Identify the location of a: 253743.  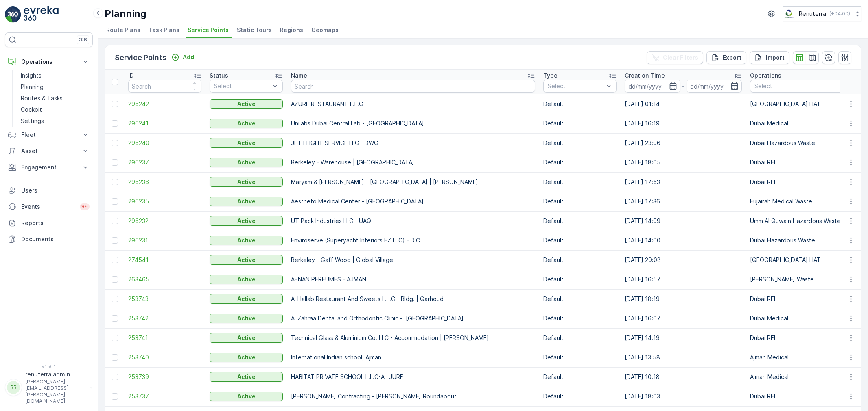
(165, 299).